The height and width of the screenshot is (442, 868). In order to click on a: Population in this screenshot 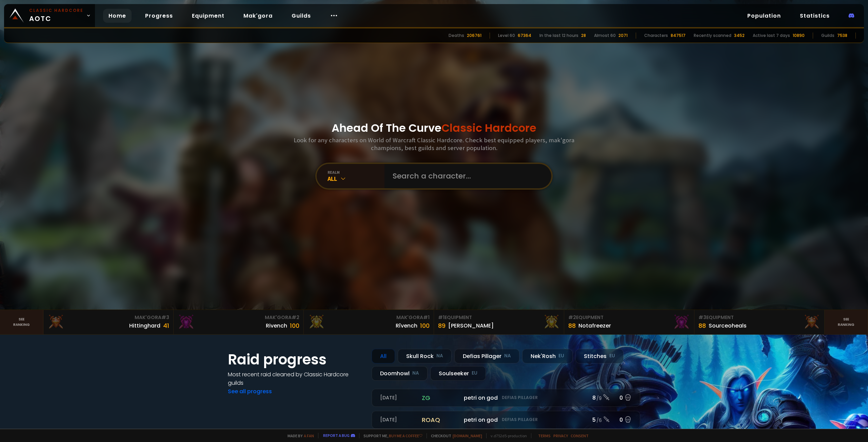, I will do `click(764, 16)`.